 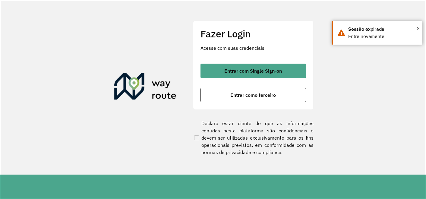 I want to click on img: Roteirizador AmbevTech, so click(x=145, y=87).